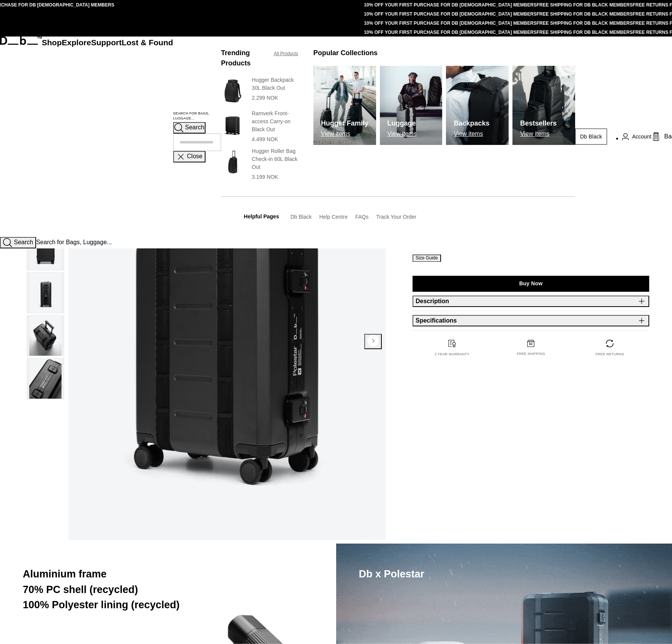  What do you see at coordinates (232, 91) in the screenshot?
I see `img: Hugger Backpack 30L Black Out` at bounding box center [232, 91].